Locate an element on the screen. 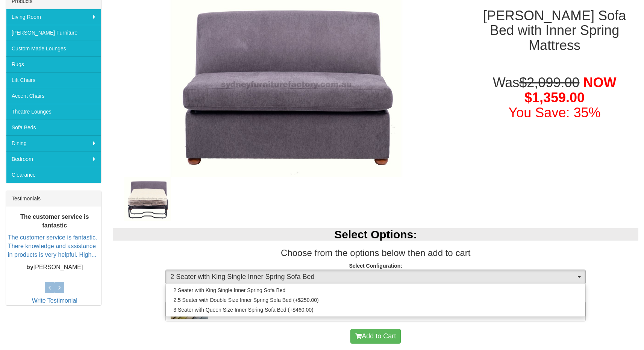  a: Dining is located at coordinates (53, 143).